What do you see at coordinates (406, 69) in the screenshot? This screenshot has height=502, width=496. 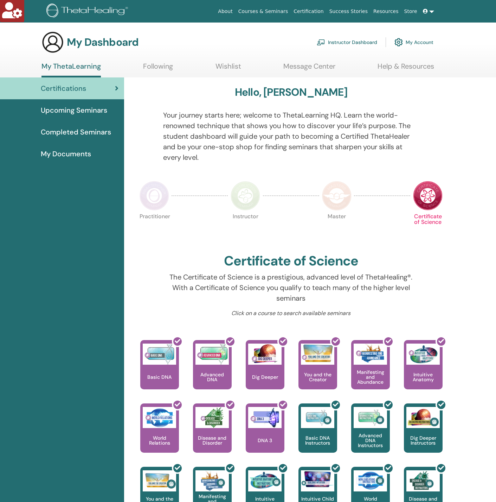 I see `a: Help & Resources` at bounding box center [406, 69].